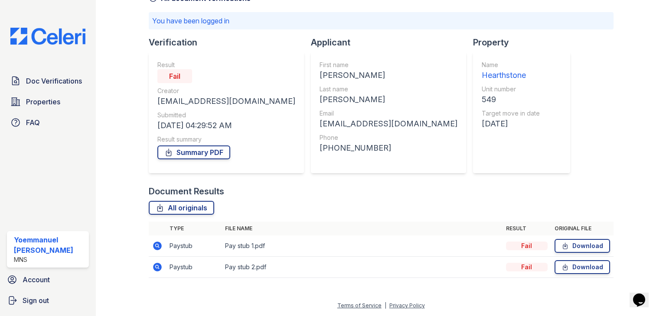 This screenshot has height=316, width=666. Describe the element at coordinates (526, 229) in the screenshot. I see `th: Result` at that location.